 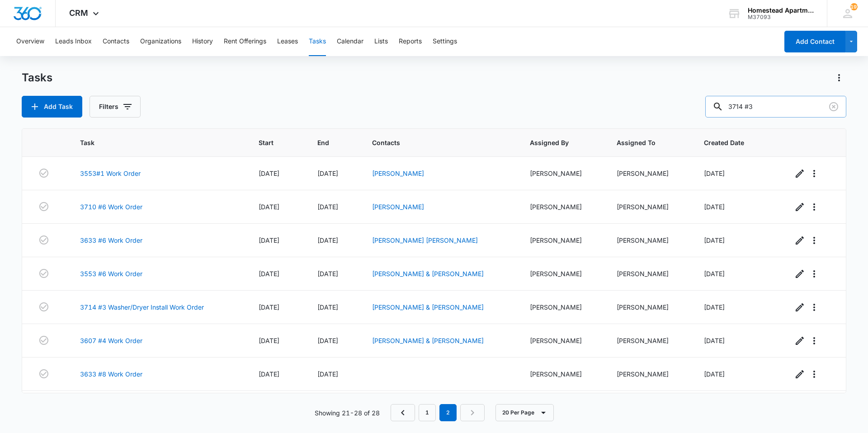 I want to click on p: Showing 21-28 of 28, so click(x=347, y=413).